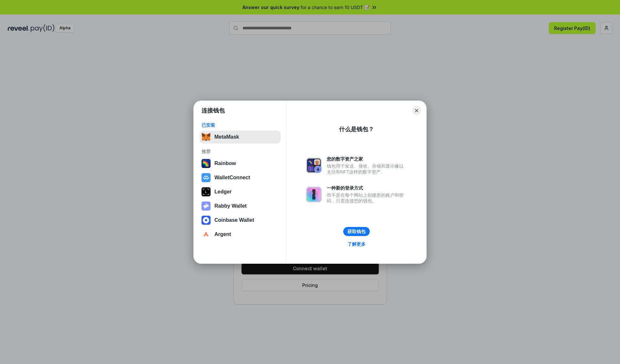 The image size is (620, 364). Describe the element at coordinates (367, 198) in the screenshot. I see `div: 而不是在每个网站上创建新的账户和密码，只需连接您的钱包。` at that location.